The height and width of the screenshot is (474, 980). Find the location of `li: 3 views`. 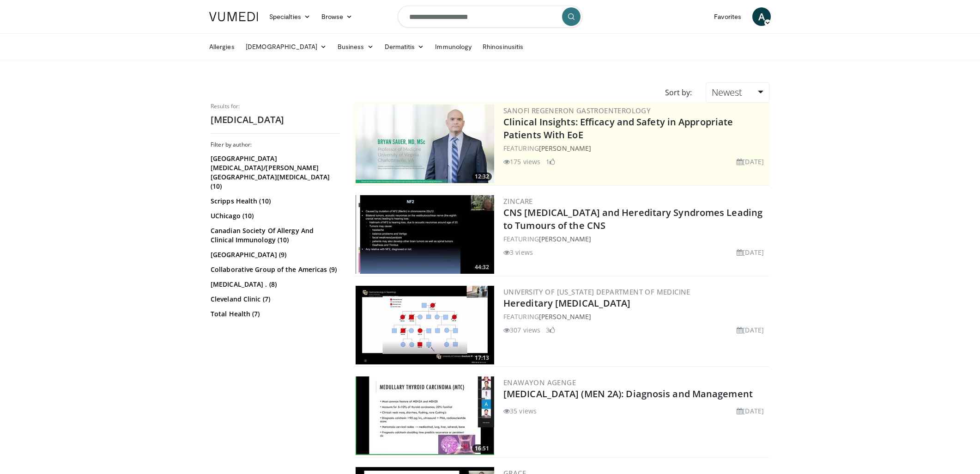

li: 3 views is located at coordinates (518, 252).